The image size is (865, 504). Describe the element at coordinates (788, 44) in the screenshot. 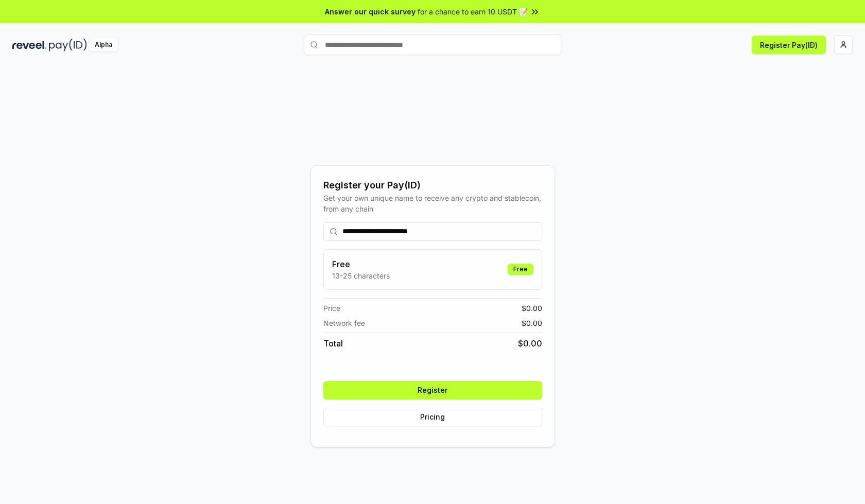

I see `button: Register Pay(ID)` at that location.